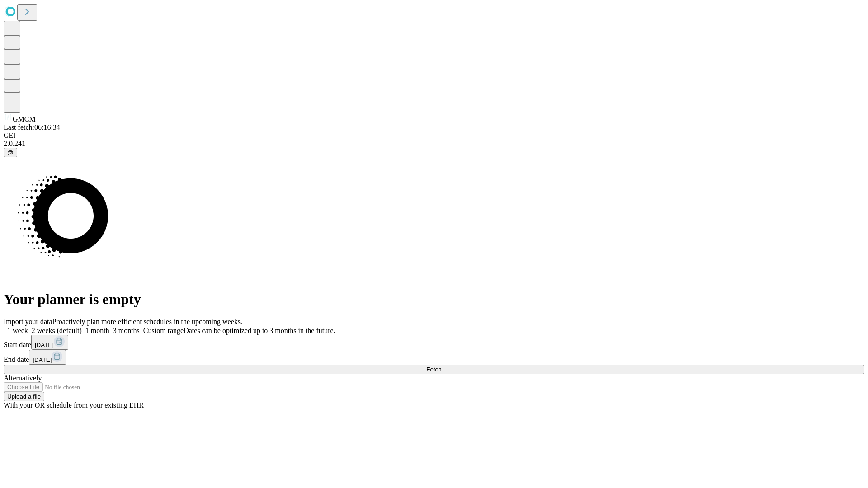 Image resolution: width=868 pixels, height=488 pixels. I want to click on span: GMCM, so click(24, 119).